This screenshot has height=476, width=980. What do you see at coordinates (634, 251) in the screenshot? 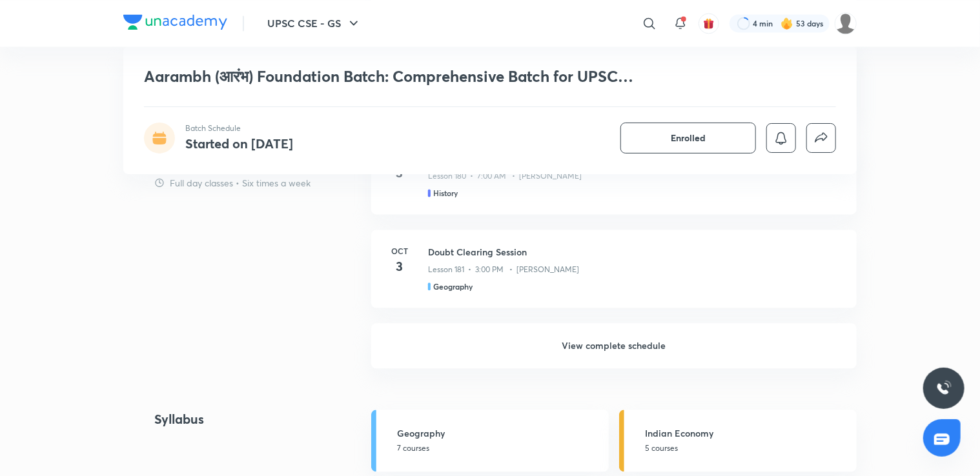
I see `h3: Doubt Clearing Session` at bounding box center [634, 251].